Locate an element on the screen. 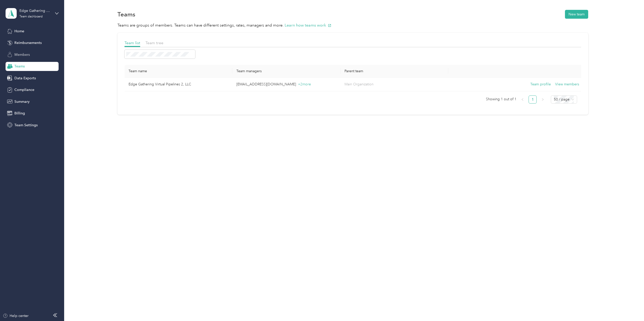 The image size is (644, 321). h1: Teams is located at coordinates (126, 14).